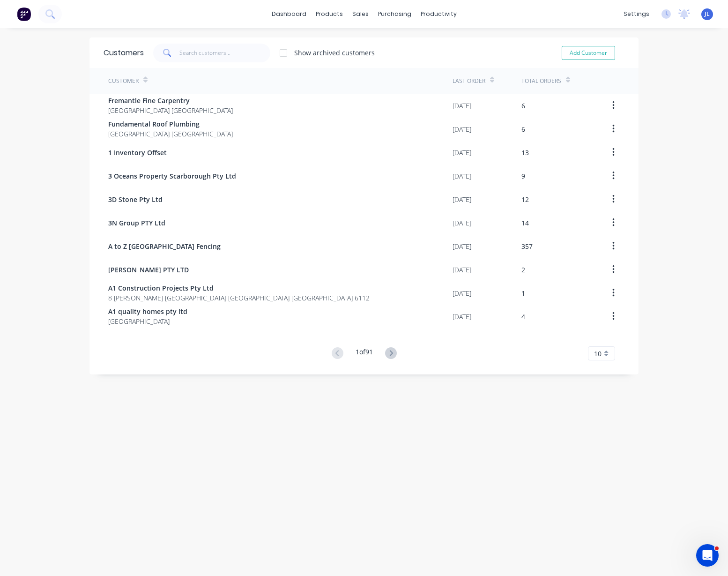 This screenshot has width=728, height=576. Describe the element at coordinates (636, 14) in the screenshot. I see `div: settings` at that location.